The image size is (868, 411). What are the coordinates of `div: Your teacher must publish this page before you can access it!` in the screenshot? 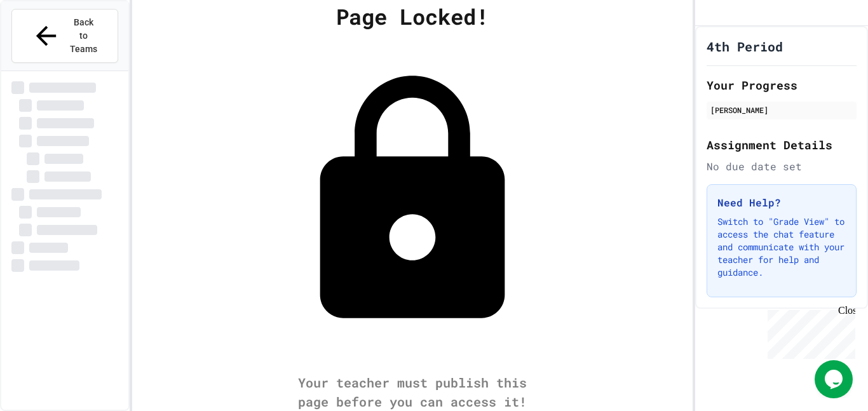 It's located at (412, 391).